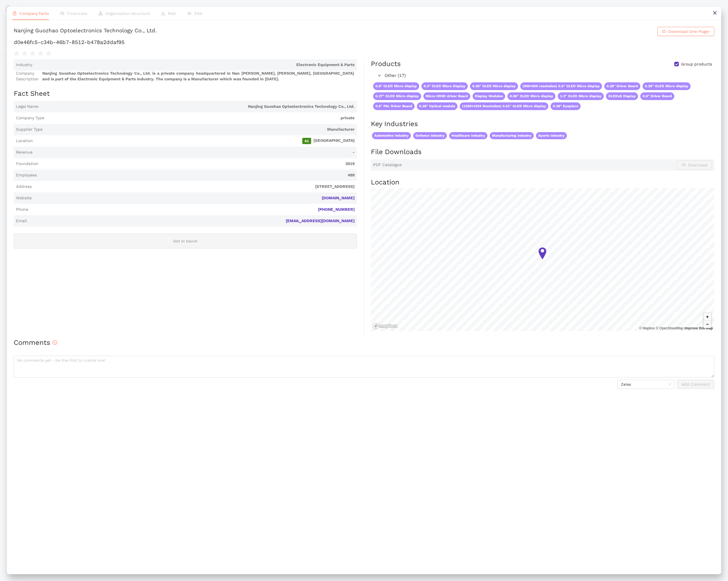 The width and height of the screenshot is (728, 581). Describe the element at coordinates (657, 96) in the screenshot. I see `span: 0.6'' Driver Board` at that location.